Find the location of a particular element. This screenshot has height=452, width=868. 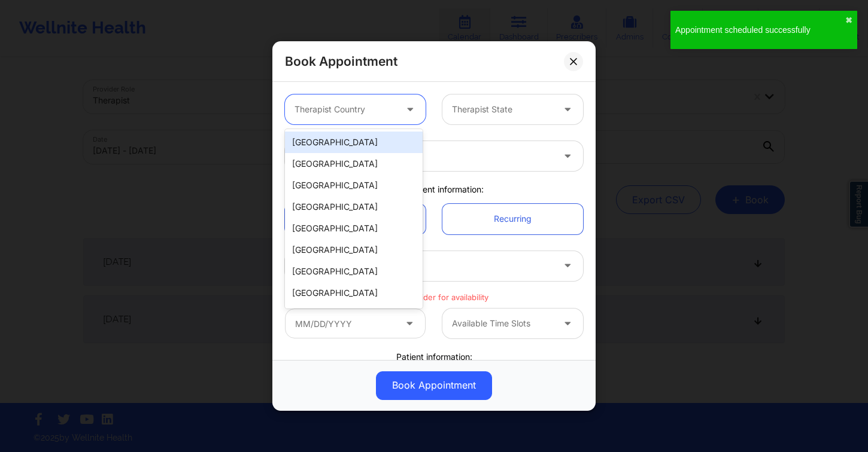

p: Select provider for availability is located at coordinates (434, 297).